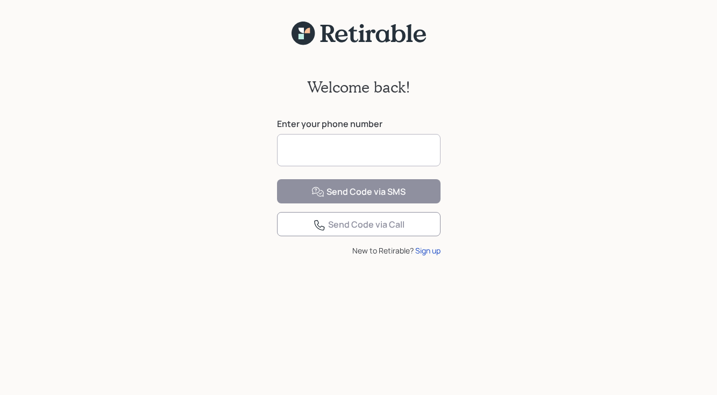 The image size is (717, 395). What do you see at coordinates (359, 225) in the screenshot?
I see `div: Send Code via Call` at bounding box center [359, 225].